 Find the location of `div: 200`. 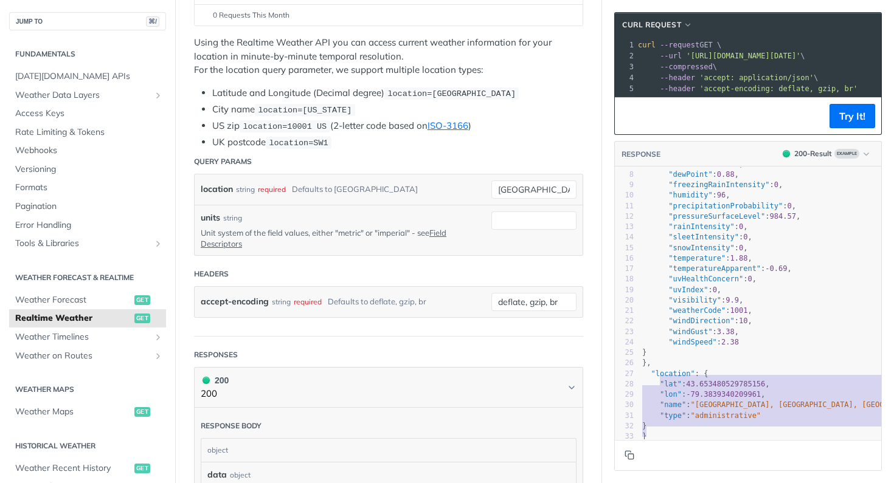

div: 200 is located at coordinates (215, 381).